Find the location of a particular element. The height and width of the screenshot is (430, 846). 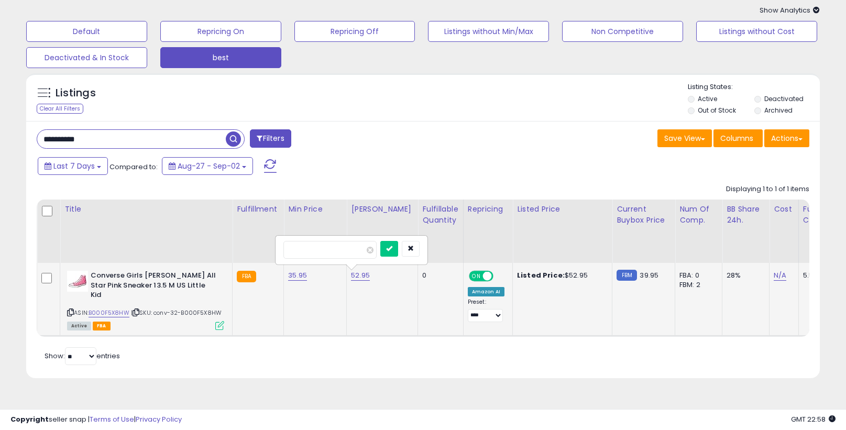

b: Listed Price: is located at coordinates (541, 275).